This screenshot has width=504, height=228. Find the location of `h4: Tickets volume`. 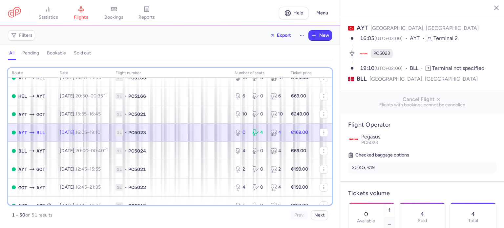

h4: Tickets volume is located at coordinates (422, 193).